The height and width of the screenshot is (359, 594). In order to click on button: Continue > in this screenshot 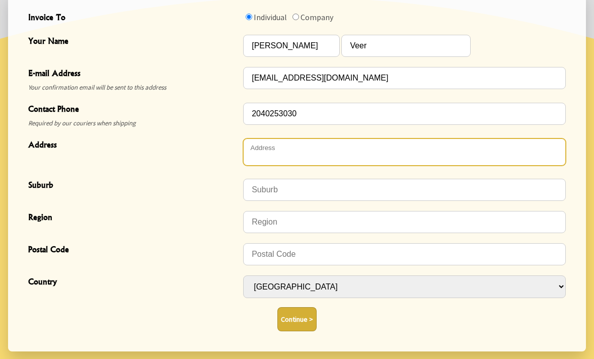, I will do `click(297, 319)`.